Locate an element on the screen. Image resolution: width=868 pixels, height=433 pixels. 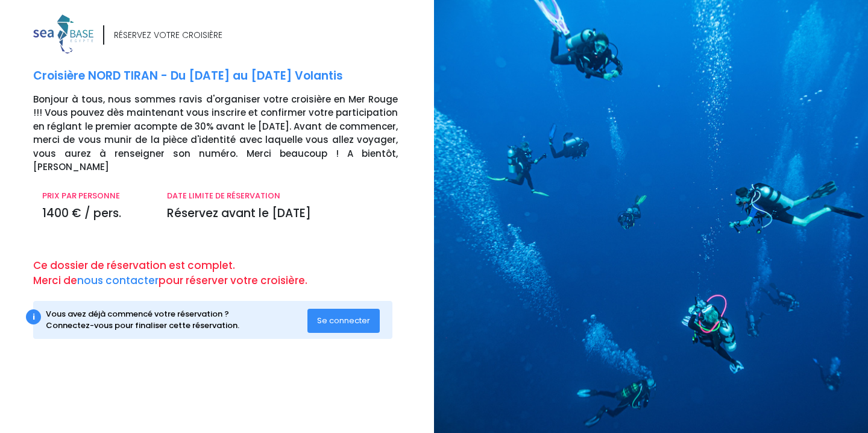
p: PRIX PAR PERSONNE is located at coordinates (95, 196).